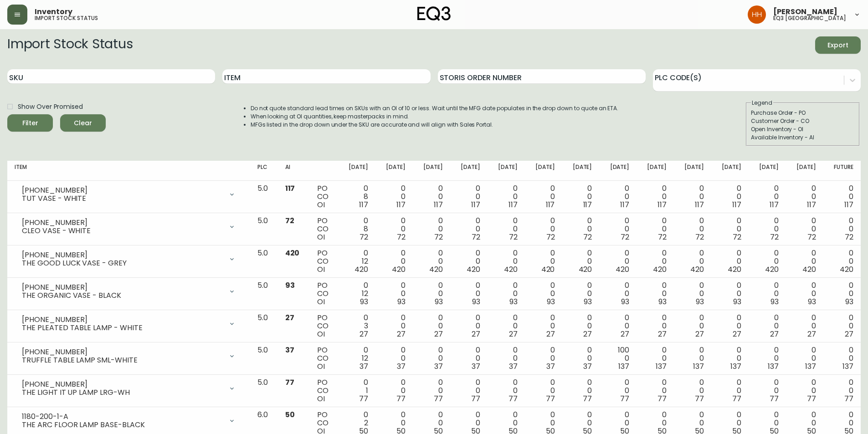 The width and height of the screenshot is (868, 434). Describe the element at coordinates (122, 392) in the screenshot. I see `div: THE LIGHT IT UP LAMP LRG-WH` at that location.